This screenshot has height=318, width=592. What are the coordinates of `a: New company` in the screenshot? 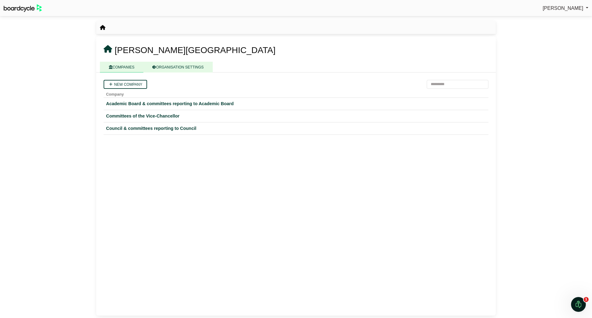 It's located at (125, 84).